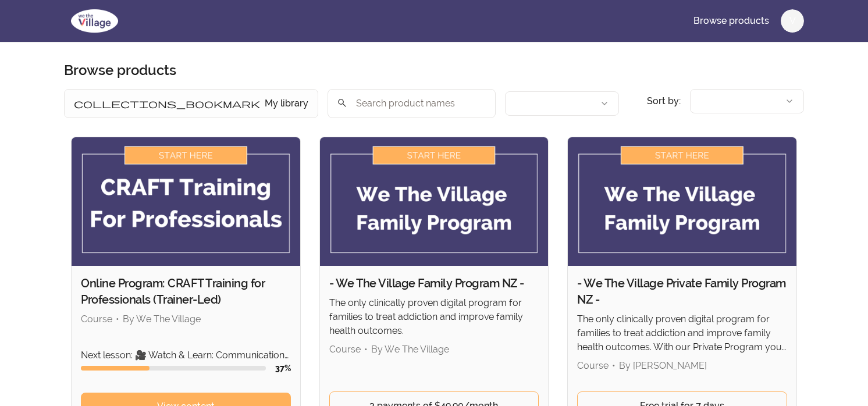 The height and width of the screenshot is (406, 868). What do you see at coordinates (342, 103) in the screenshot?
I see `span: search` at bounding box center [342, 103].